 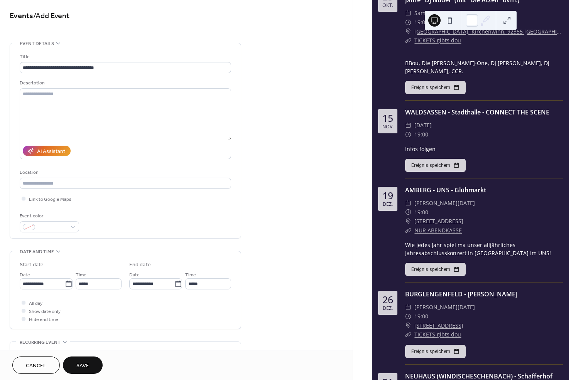 What do you see at coordinates (51, 152) in the screenshot?
I see `div: AI Assistant` at bounding box center [51, 152].